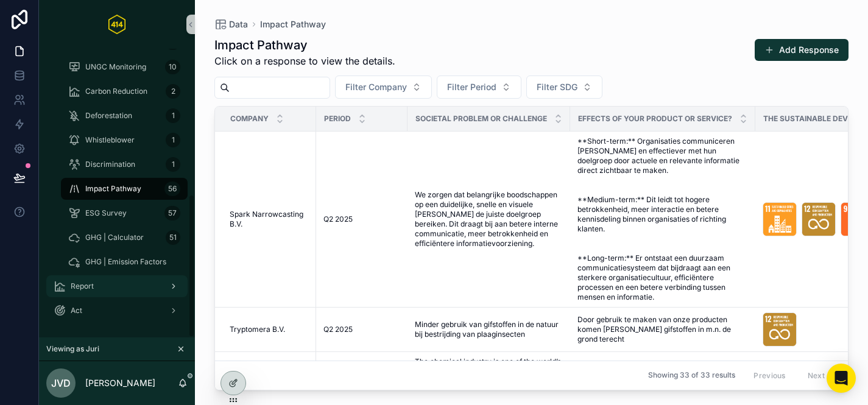 Image resolution: width=868 pixels, height=405 pixels. Describe the element at coordinates (61, 383) in the screenshot. I see `span: JvD` at that location.